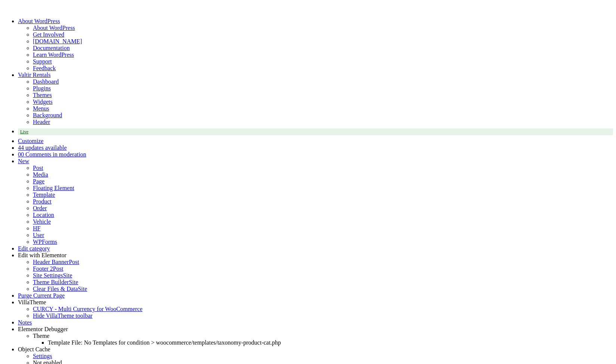  What do you see at coordinates (37, 229) in the screenshot?
I see `a: HF` at bounding box center [37, 229].